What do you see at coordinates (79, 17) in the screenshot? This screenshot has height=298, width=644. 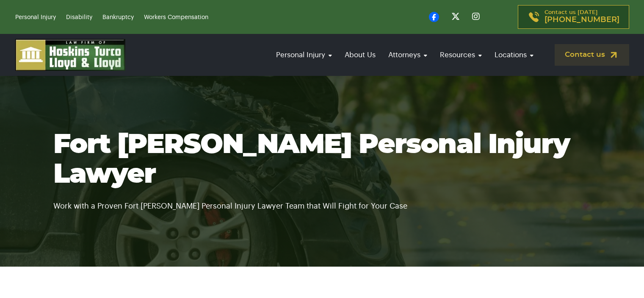 I see `a: Disability` at bounding box center [79, 17].